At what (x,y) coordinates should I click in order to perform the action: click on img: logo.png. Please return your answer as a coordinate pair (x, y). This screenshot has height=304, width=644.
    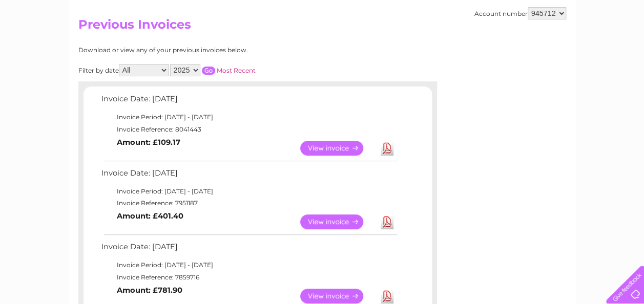
    Looking at the image, I should click on (49, 42).